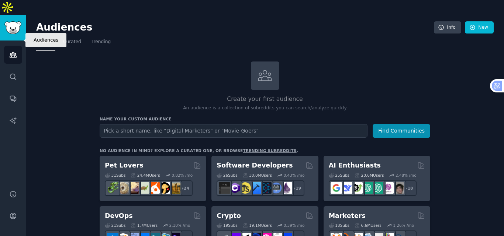 The width and height of the screenshot is (504, 236). I want to click on h2: Crypto, so click(229, 216).